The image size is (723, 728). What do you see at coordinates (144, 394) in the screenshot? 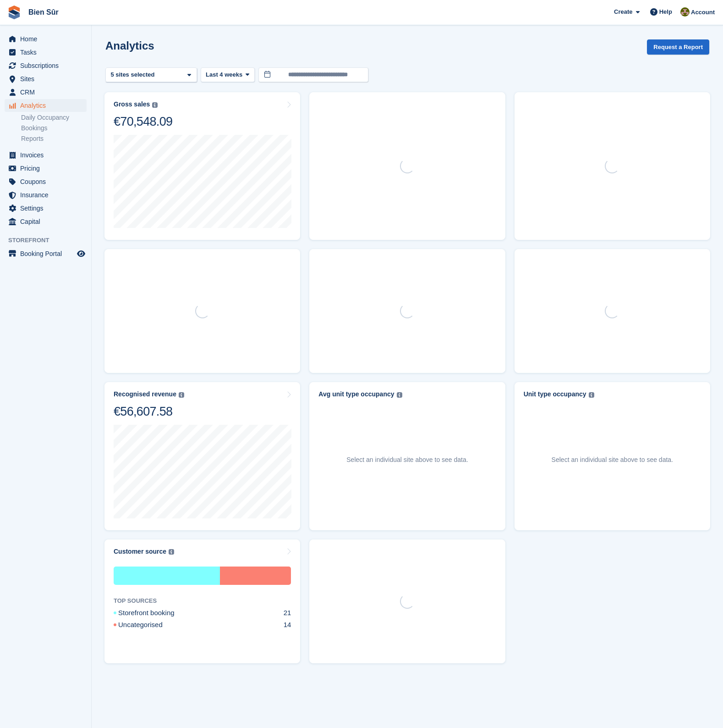
I see `div: Recognised revenue` at bounding box center [144, 394].